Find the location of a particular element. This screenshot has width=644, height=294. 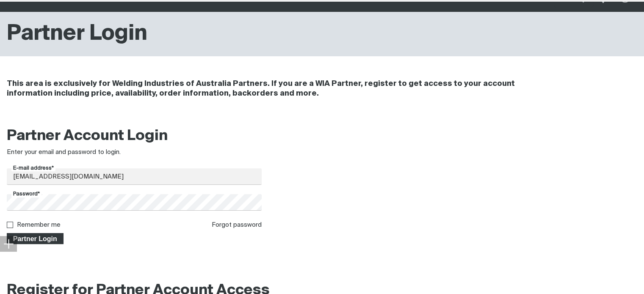

a: Forgot password is located at coordinates (236, 225).